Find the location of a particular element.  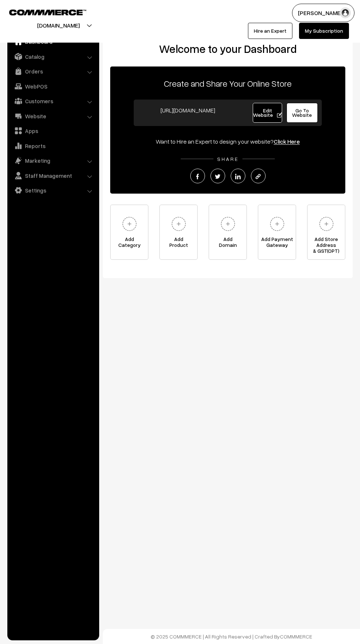

a: Add PaymentGateway is located at coordinates (277, 232).